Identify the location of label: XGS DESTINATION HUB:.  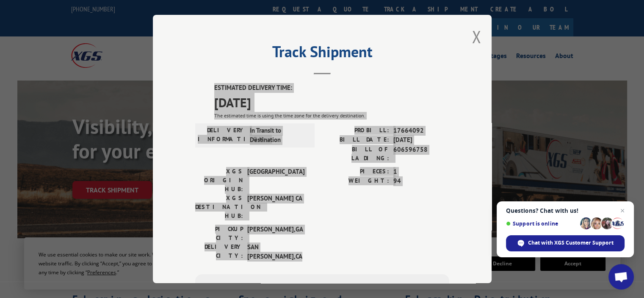
(219, 207).